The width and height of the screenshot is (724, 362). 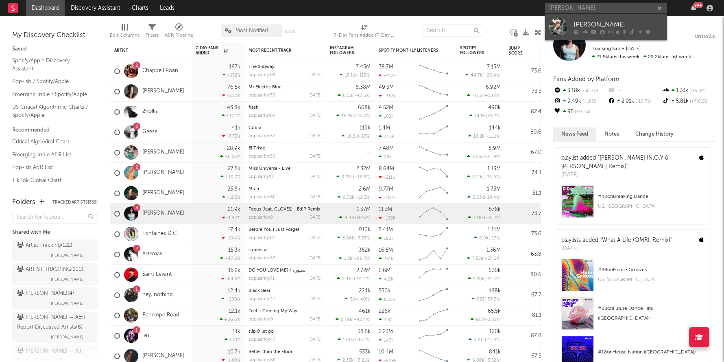 I want to click on div: 6.38M, so click(x=363, y=87).